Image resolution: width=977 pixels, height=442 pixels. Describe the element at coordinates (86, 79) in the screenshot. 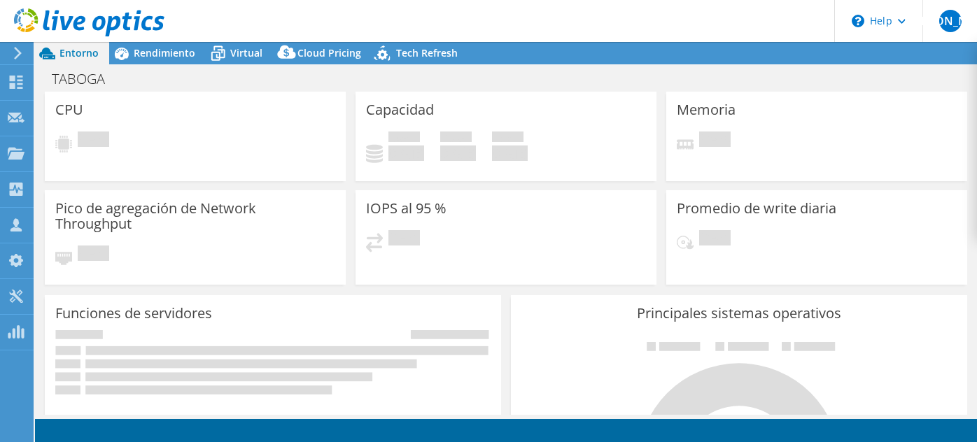

I see `h1: TABOGA` at that location.